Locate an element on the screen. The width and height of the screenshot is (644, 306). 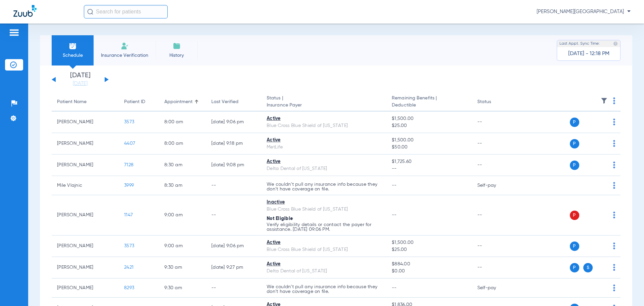
span: 7128 is located at coordinates (128, 165).